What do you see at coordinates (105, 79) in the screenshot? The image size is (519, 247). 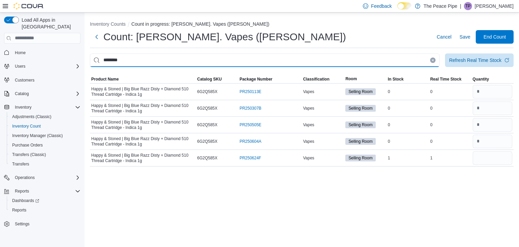 I see `span: Product Name` at bounding box center [105, 79].